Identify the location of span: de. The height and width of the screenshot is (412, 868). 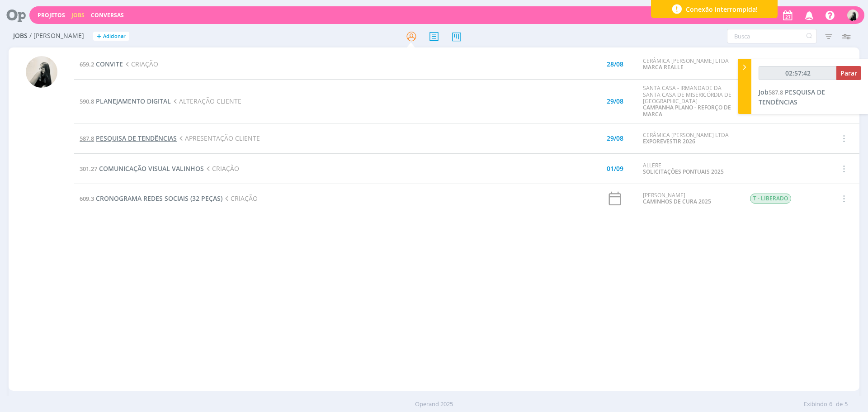
(839, 404).